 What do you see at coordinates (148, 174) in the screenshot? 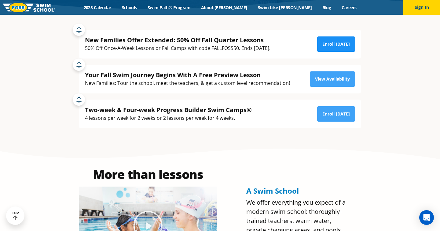
I see `h2: More than lessons` at bounding box center [148, 174].